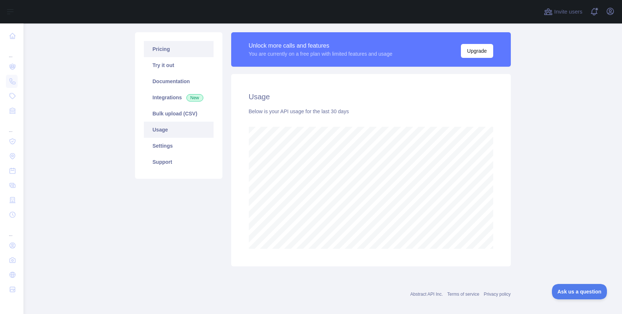  Describe the element at coordinates (179, 130) in the screenshot. I see `a: Usage` at that location.